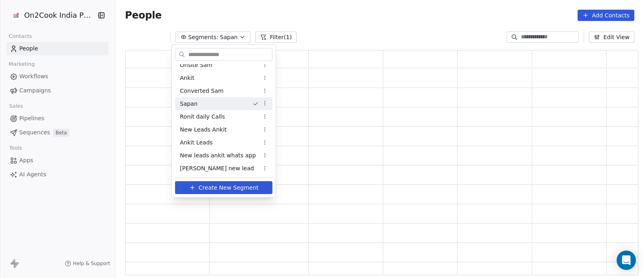 The height and width of the screenshot is (278, 644). I want to click on span: Onsite Sam, so click(196, 65).